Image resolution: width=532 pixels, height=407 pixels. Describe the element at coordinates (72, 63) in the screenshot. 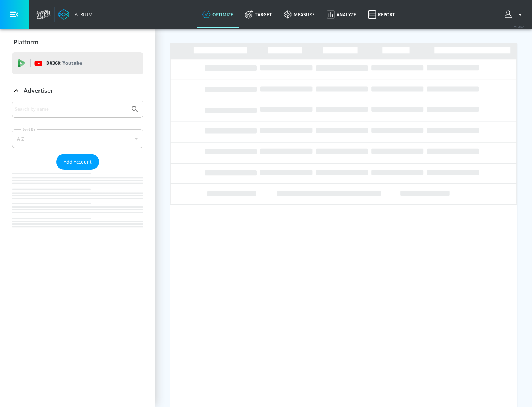

I see `p: Youtube` at that location.